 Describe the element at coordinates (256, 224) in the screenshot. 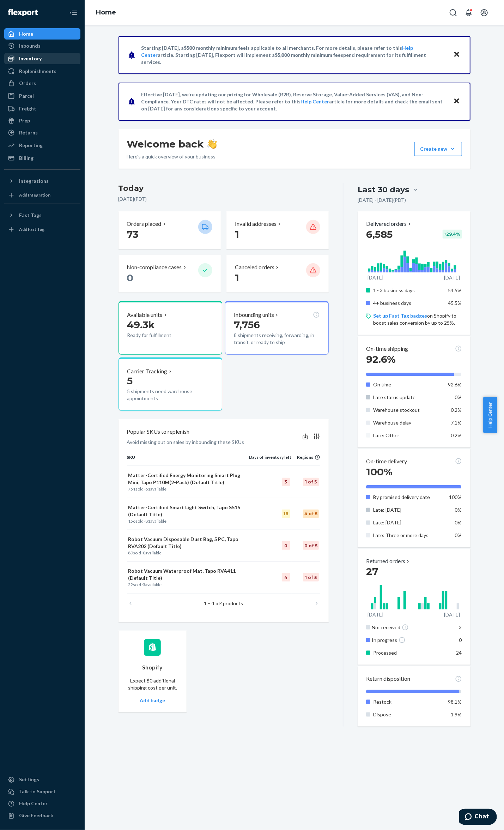

I see `p: Invalid addresses` at that location.